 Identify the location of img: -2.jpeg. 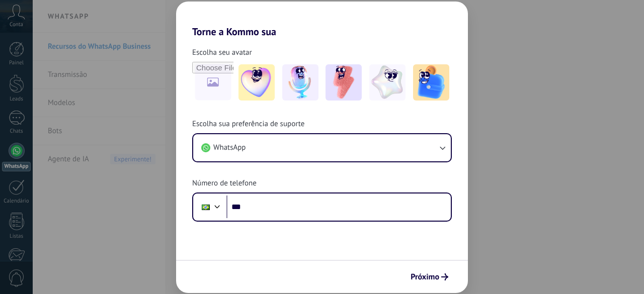
(300, 82).